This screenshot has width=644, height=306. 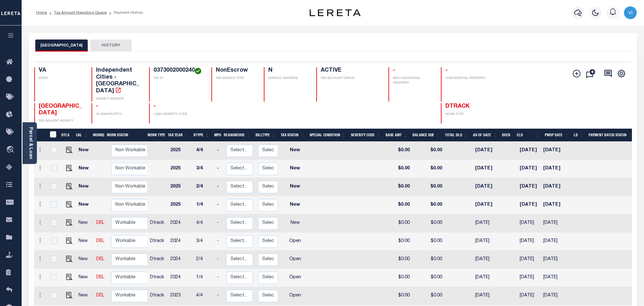 I want to click on th: Balance Due: activate to sort column ascending, so click(x=426, y=135).